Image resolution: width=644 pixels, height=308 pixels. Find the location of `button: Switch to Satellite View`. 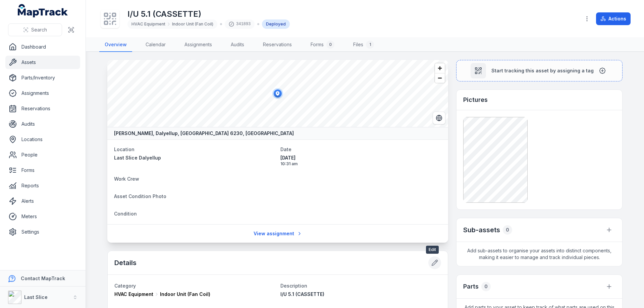

button: Switch to Satellite View is located at coordinates (439, 118).